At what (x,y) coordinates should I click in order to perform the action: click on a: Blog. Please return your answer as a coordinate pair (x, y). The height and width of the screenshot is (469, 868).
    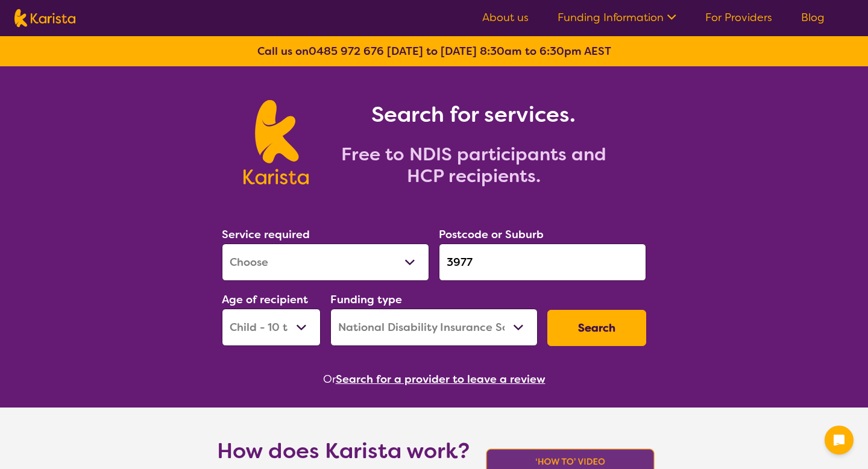
    Looking at the image, I should click on (812, 17).